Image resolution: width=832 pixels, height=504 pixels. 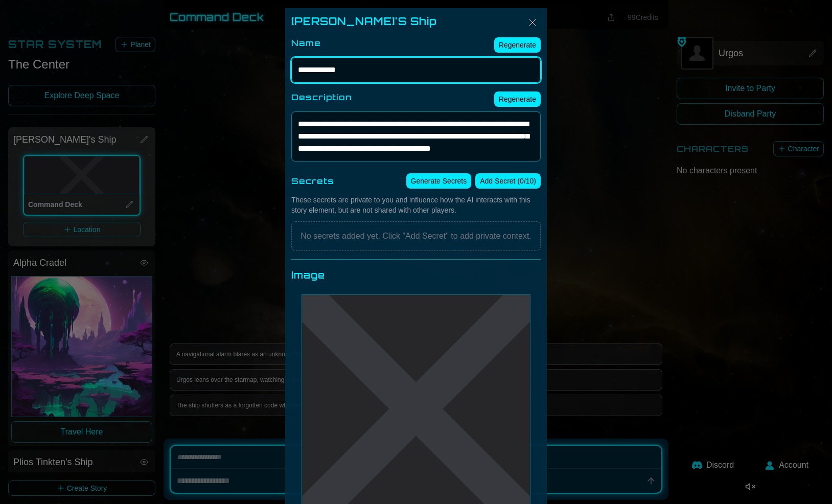 I want to click on div: No secrets added yet. Click "Add Secret" to add private context., so click(x=416, y=236).